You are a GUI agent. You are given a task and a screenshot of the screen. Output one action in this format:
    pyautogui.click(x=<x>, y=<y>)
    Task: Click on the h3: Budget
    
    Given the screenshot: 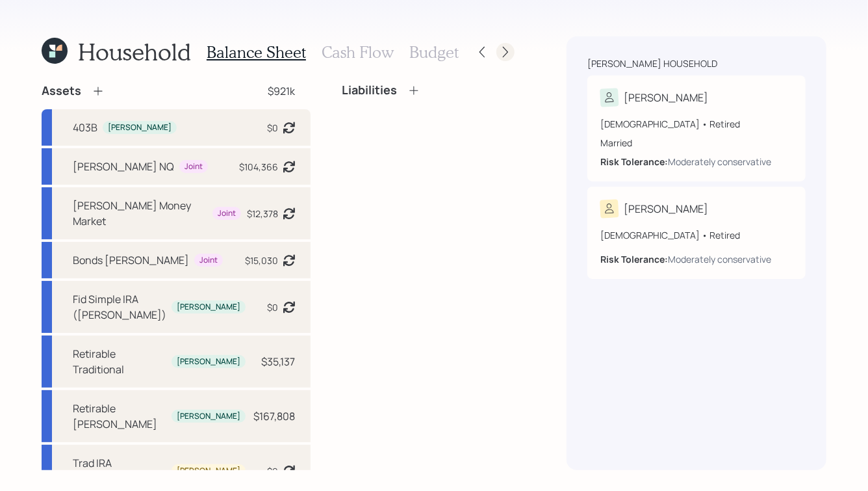 What is the action you would take?
    pyautogui.click(x=434, y=52)
    